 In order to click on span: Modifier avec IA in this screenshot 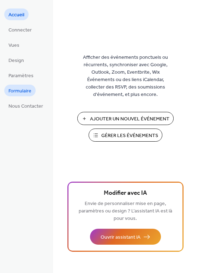, I will do `click(125, 193)`.